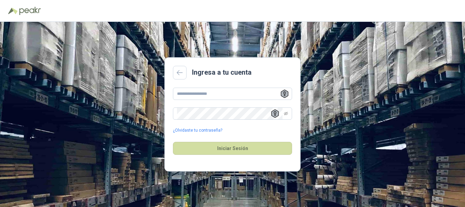 Image resolution: width=465 pixels, height=207 pixels. What do you see at coordinates (30, 11) in the screenshot?
I see `img: Peakr` at bounding box center [30, 11].